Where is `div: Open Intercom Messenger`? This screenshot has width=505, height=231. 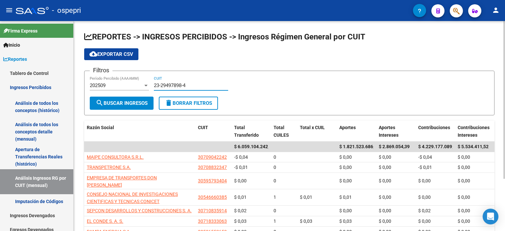
div: Open Intercom Messenger is located at coordinates (491, 217).